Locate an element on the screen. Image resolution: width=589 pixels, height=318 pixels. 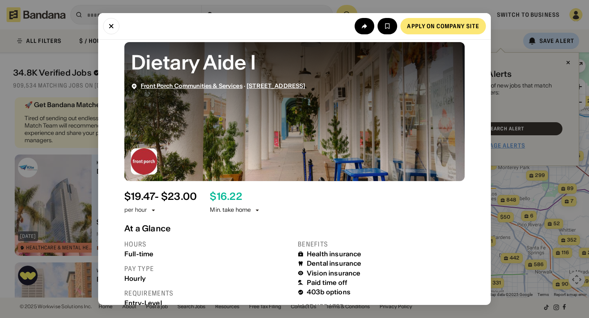
div: per hour is located at coordinates (135, 210).